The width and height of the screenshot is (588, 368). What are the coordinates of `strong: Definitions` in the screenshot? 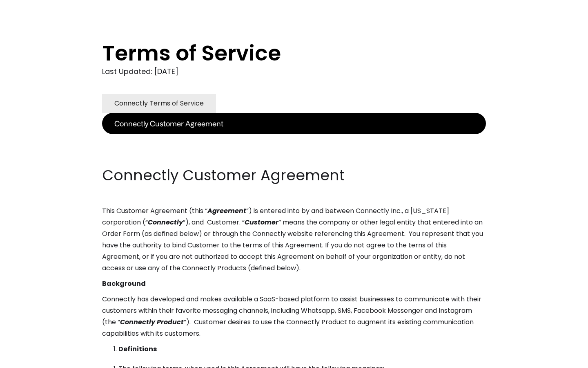 It's located at (138, 348).